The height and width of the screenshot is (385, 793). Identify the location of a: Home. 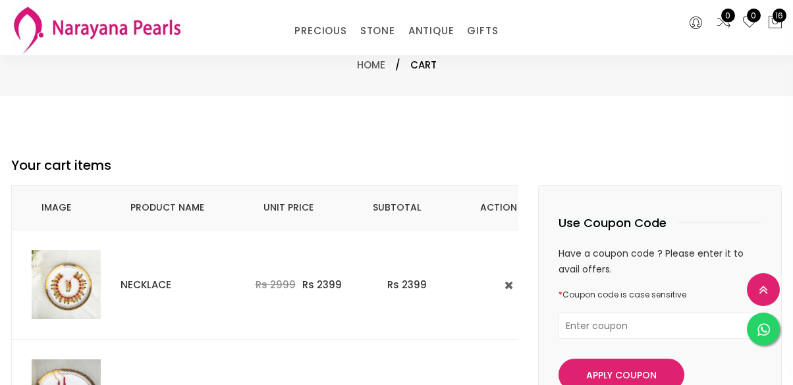
(371, 65).